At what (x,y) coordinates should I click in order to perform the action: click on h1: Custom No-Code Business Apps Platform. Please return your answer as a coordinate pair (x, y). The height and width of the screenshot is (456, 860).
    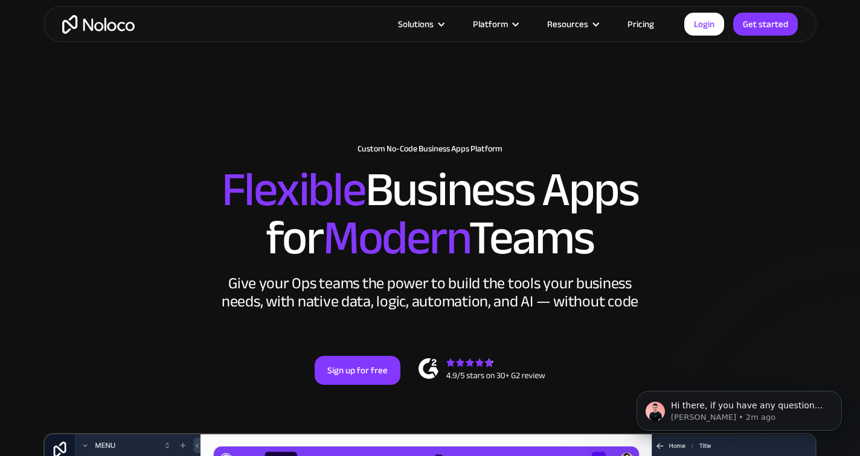
    Looking at the image, I should click on (430, 149).